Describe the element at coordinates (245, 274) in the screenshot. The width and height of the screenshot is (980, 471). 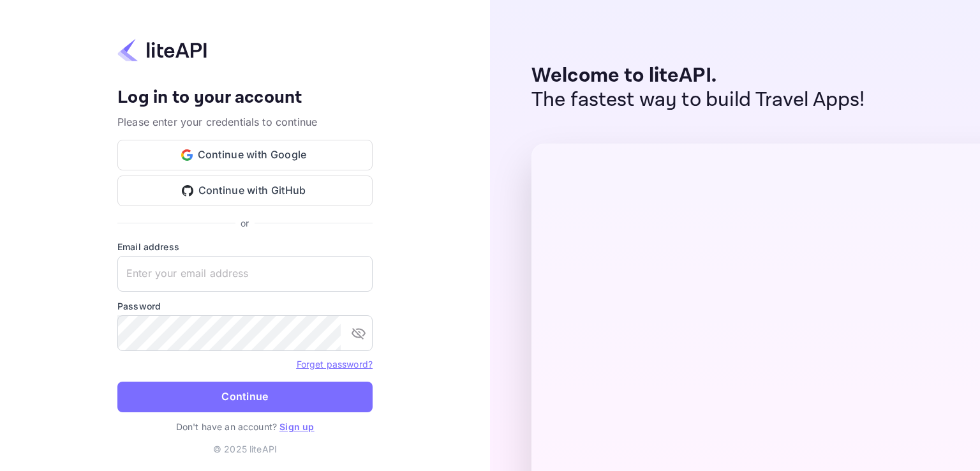
I see `input: Enter your email address` at that location.